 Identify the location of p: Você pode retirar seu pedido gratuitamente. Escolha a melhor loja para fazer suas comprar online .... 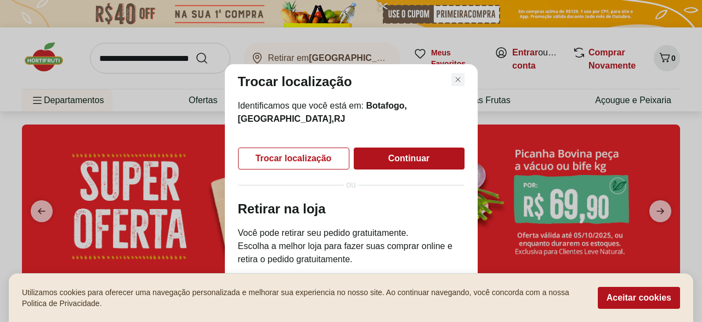
(351, 246).